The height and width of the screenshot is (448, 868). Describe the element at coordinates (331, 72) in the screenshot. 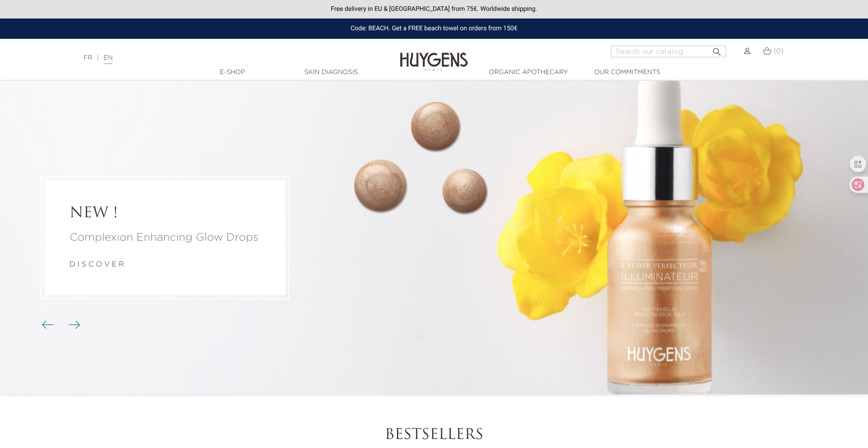

I see `a: Skin Diagnosis` at that location.